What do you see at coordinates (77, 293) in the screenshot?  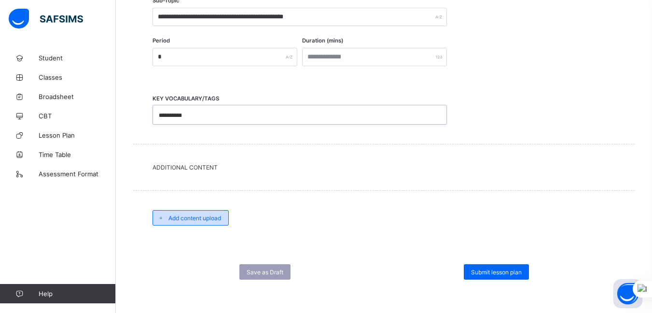 I see `span: Help` at bounding box center [77, 293].